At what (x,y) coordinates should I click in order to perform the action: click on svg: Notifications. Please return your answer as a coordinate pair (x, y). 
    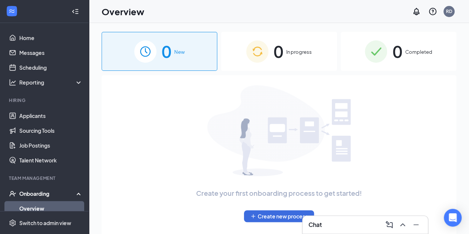
    Looking at the image, I should click on (416, 11).